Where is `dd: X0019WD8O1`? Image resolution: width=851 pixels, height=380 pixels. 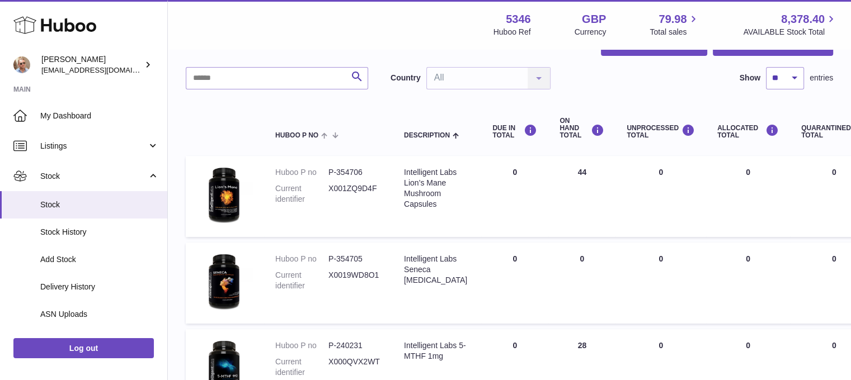 dd: X0019WD8O1 is located at coordinates (355, 281).